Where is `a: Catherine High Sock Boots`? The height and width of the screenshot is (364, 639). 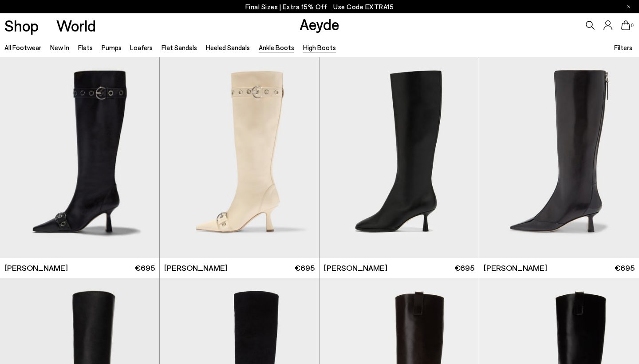
a: Catherine High Sock Boots is located at coordinates (399, 157).